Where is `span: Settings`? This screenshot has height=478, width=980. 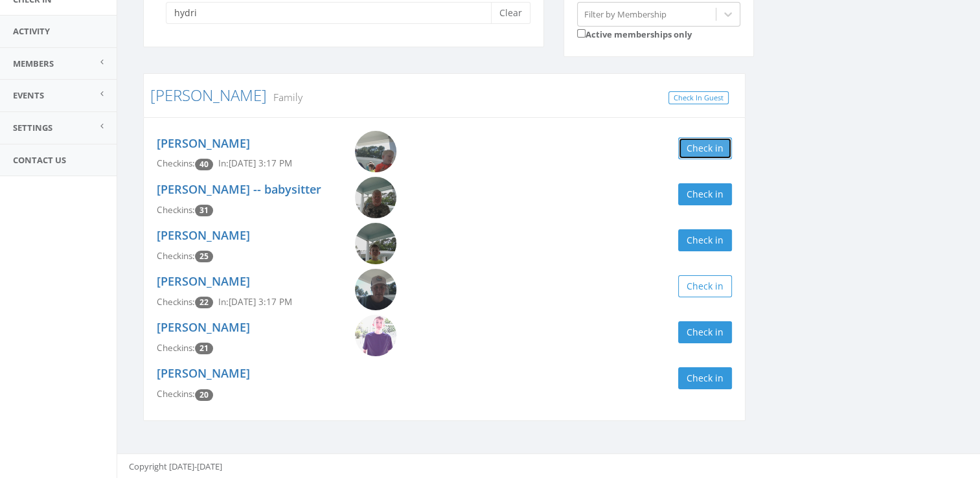
span: Settings is located at coordinates (32, 128).